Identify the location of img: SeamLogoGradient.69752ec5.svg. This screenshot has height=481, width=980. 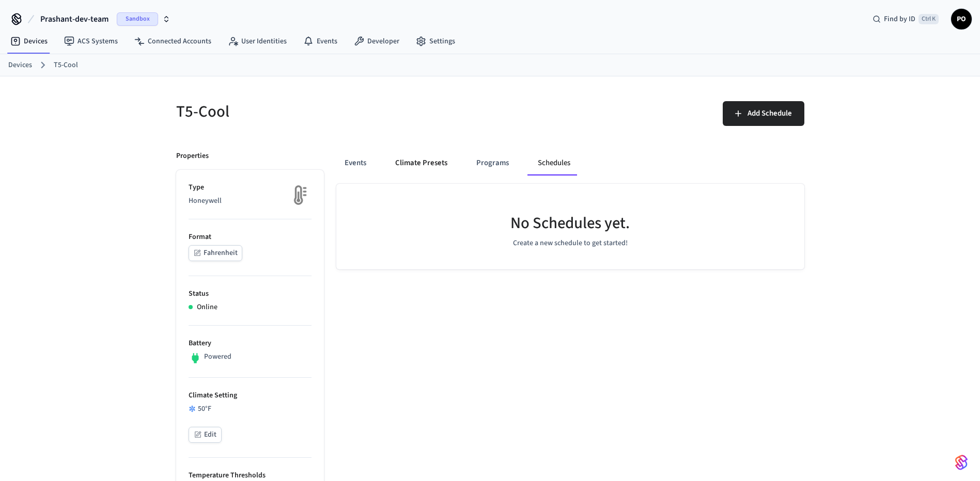
(961, 463).